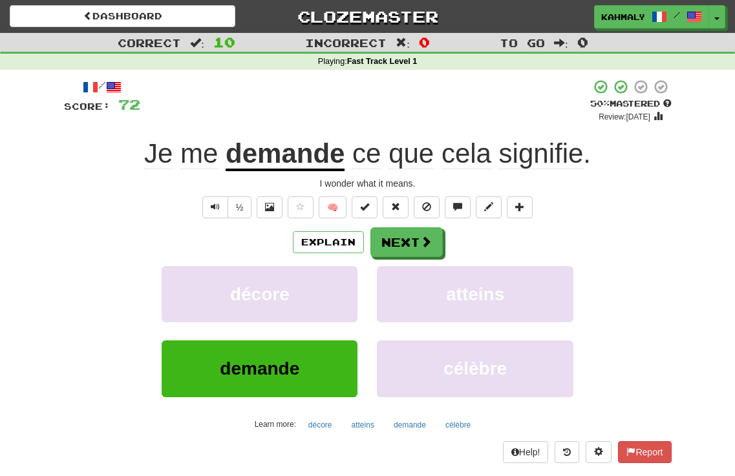 The width and height of the screenshot is (735, 476). Describe the element at coordinates (651, 17) in the screenshot. I see `a: kahmaly /` at that location.